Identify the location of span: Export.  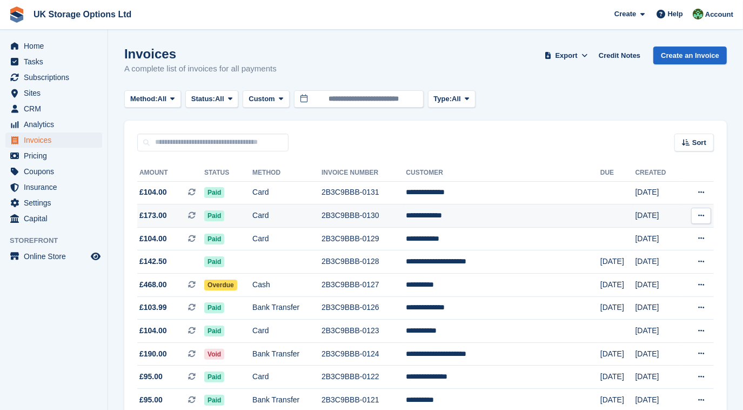
(566, 56).